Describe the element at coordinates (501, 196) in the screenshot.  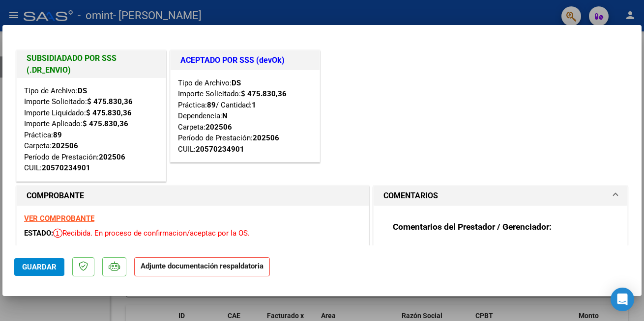
I see `mat-expansion-panel-header: COMENTARIOS` at that location.